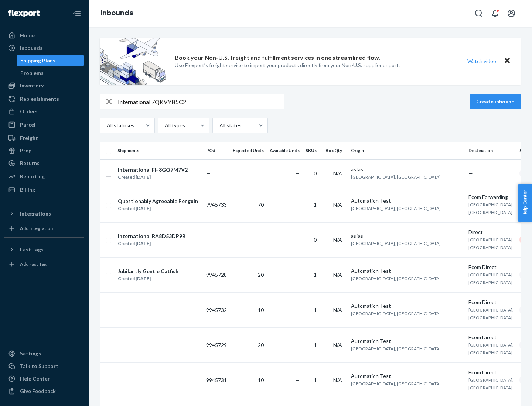 The width and height of the screenshot is (532, 406). Describe the element at coordinates (44, 264) in the screenshot. I see `a: Add Fast Tag` at that location.